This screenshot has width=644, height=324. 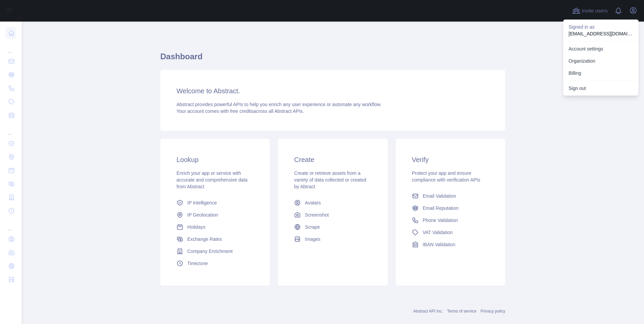 I want to click on a: Exchange Rates, so click(x=215, y=239).